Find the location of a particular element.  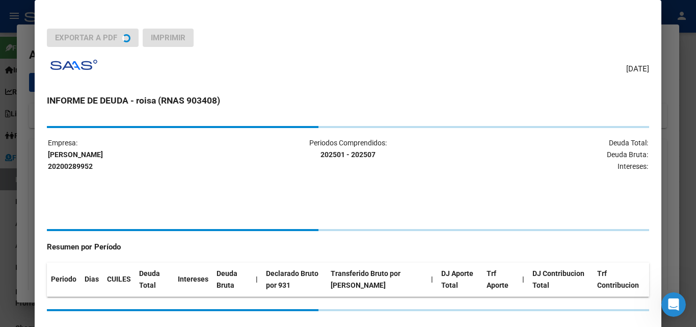

th: DJ Aporte Total is located at coordinates (460, 279).